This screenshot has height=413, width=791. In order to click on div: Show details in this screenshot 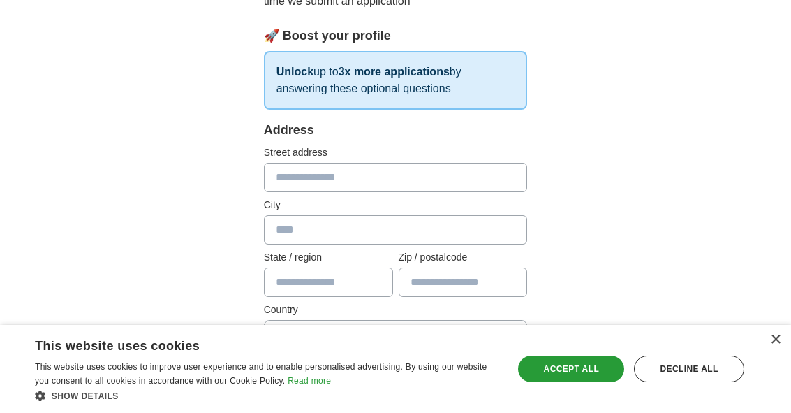, I will do `click(267, 395)`.